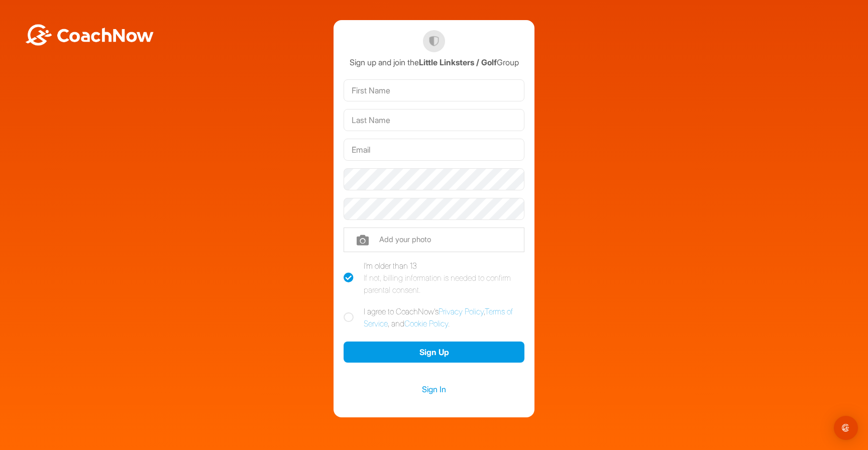 The width and height of the screenshot is (868, 450). Describe the element at coordinates (458, 62) in the screenshot. I see `strong: Little Linksters / Golf` at that location.